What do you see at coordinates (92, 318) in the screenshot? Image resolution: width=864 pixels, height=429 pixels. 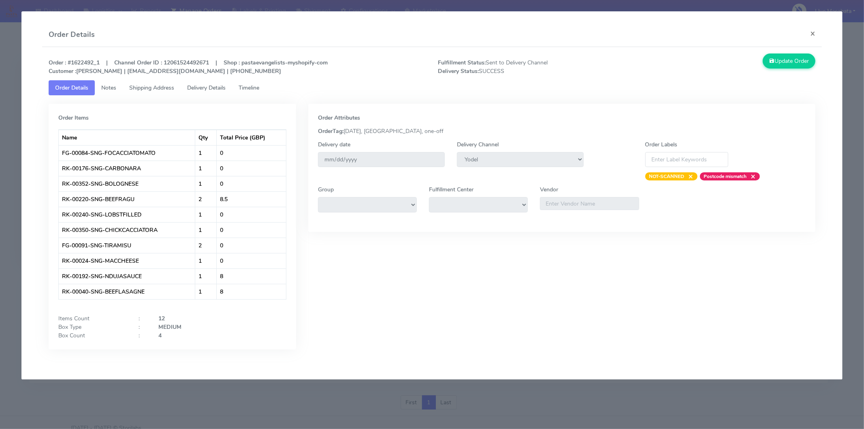 I see `div: Items Count` at bounding box center [92, 318].